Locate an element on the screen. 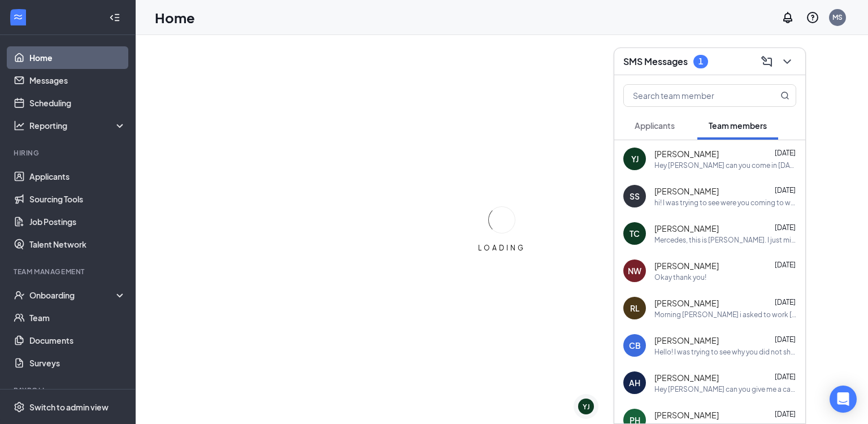  button: ComposeMessage is located at coordinates (767, 62).